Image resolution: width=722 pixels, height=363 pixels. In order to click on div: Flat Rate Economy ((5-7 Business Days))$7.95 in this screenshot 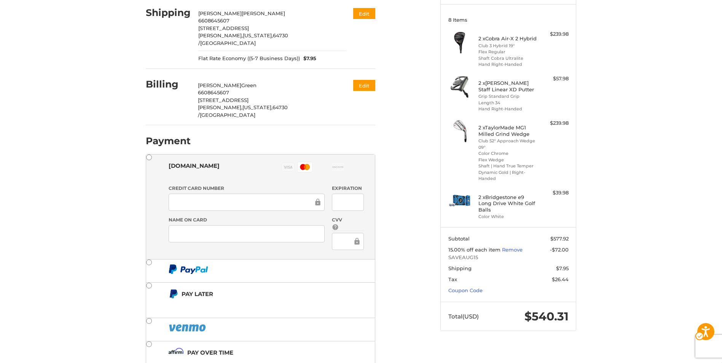, I will do `click(272, 54)`.